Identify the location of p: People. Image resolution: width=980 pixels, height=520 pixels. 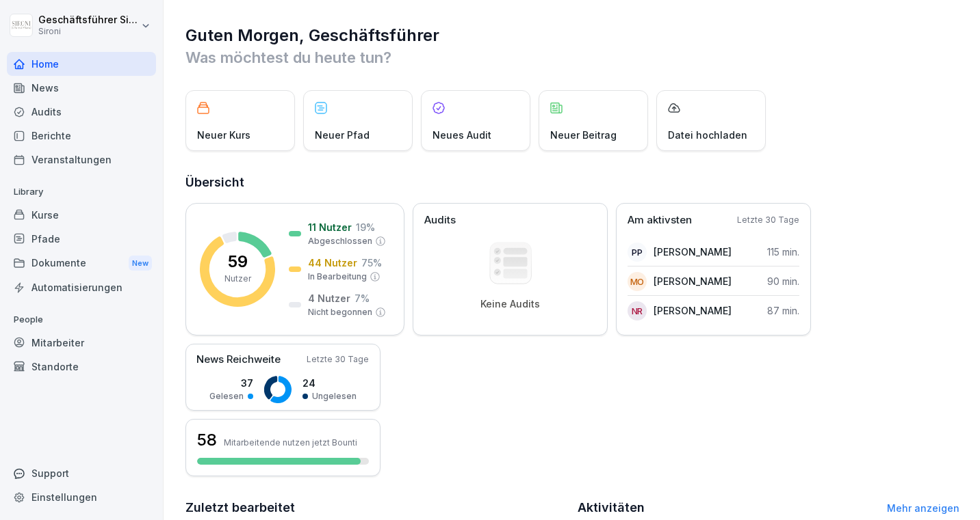
(82, 320).